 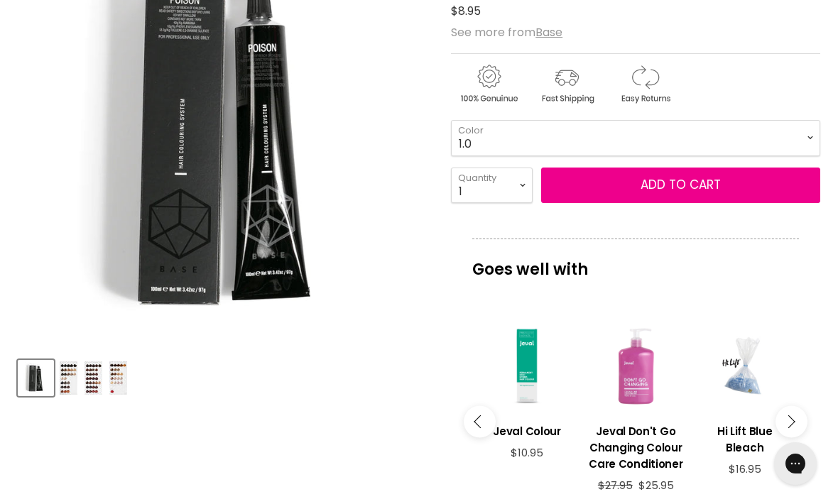 I want to click on select: Quantity, so click(x=491, y=185).